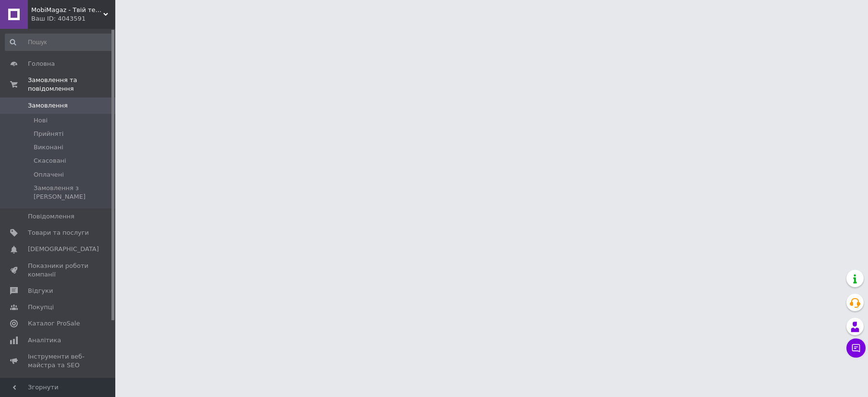 The height and width of the screenshot is (397, 868). What do you see at coordinates (44, 341) in the screenshot?
I see `span: Аналітика` at bounding box center [44, 341].